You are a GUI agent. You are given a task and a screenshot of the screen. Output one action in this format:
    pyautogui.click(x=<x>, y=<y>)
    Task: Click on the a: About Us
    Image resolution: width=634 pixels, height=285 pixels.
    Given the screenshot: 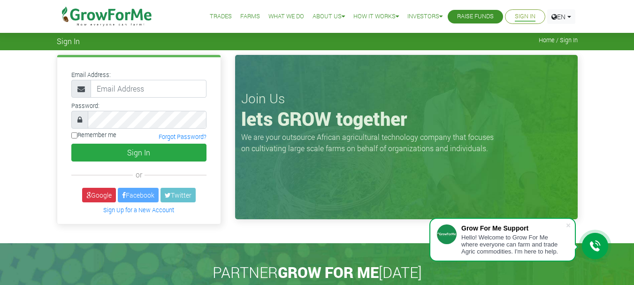 What is the action you would take?
    pyautogui.click(x=328, y=16)
    